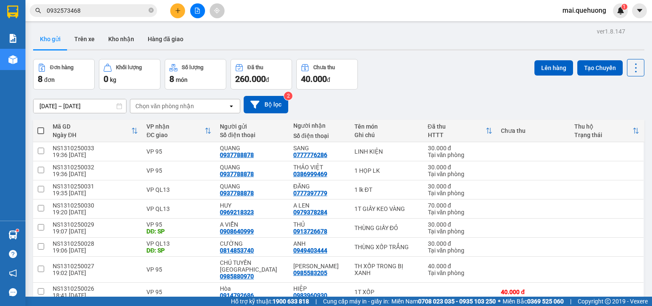 Image resolution: width=652 pixels, height=306 pixels. Describe the element at coordinates (621, 11) in the screenshot. I see `img: icon-new-feature` at that location.